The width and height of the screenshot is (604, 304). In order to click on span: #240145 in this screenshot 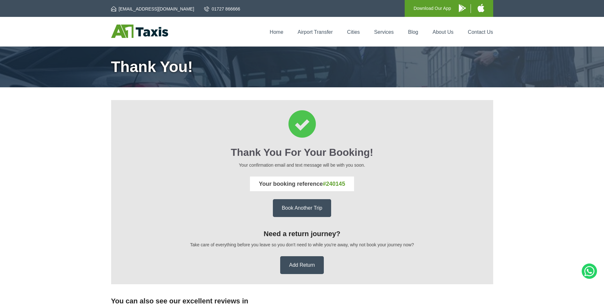, I will do `click(334, 184)`.